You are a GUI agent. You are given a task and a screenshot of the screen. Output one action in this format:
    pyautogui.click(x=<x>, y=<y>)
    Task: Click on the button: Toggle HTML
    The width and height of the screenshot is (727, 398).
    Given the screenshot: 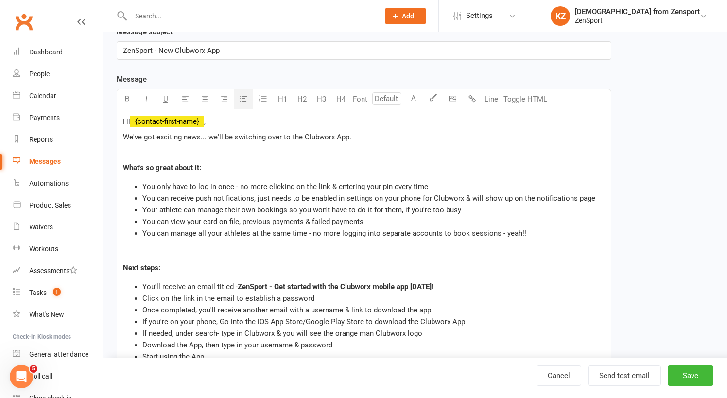 What is the action you would take?
    pyautogui.click(x=525, y=99)
    